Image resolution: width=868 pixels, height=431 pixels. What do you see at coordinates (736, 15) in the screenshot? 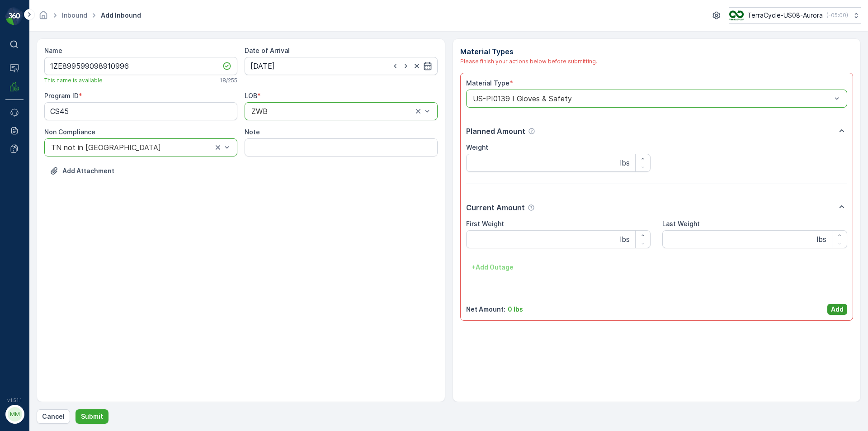
I see `img: image_ci7OI47.png` at bounding box center [736, 15].